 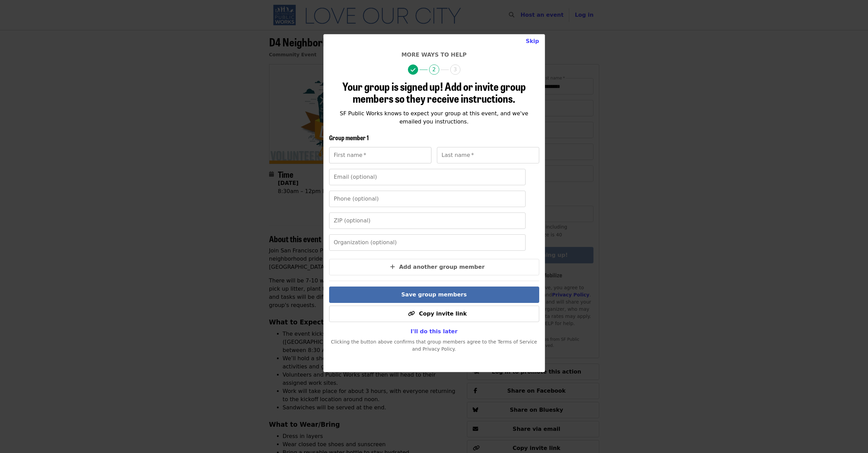 What do you see at coordinates (427, 243) in the screenshot?
I see `input: Organization (optional)` at bounding box center [427, 243].